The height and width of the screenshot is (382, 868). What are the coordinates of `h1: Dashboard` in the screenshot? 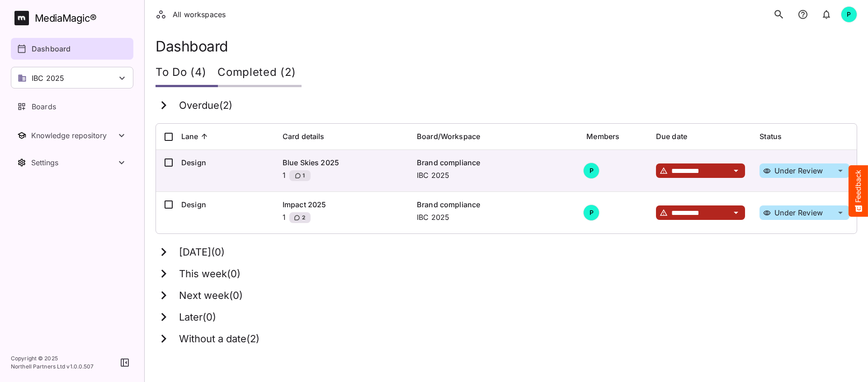 It's located at (506, 46).